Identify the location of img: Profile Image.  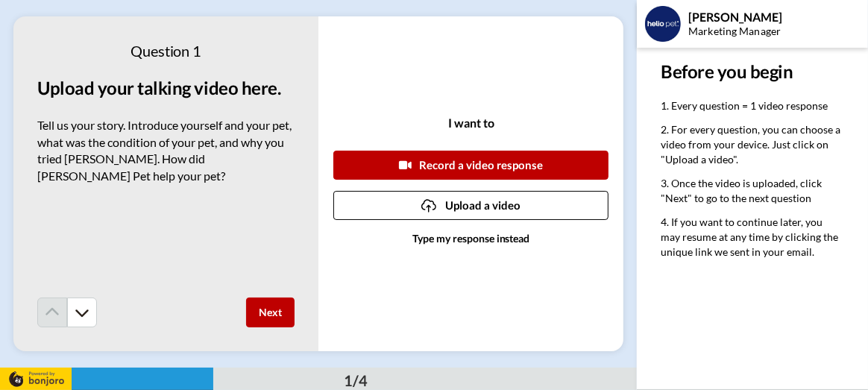
(663, 24).